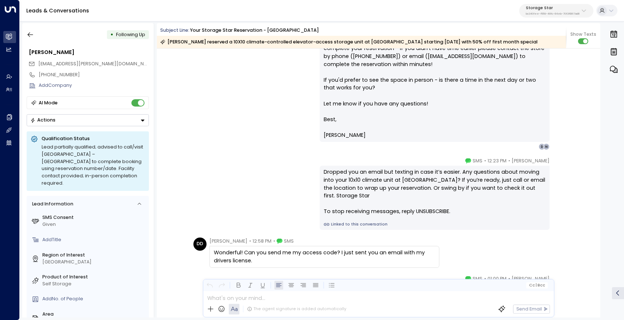 The width and height of the screenshot is (624, 320). What do you see at coordinates (94, 225) in the screenshot?
I see `div: Given` at bounding box center [94, 225].